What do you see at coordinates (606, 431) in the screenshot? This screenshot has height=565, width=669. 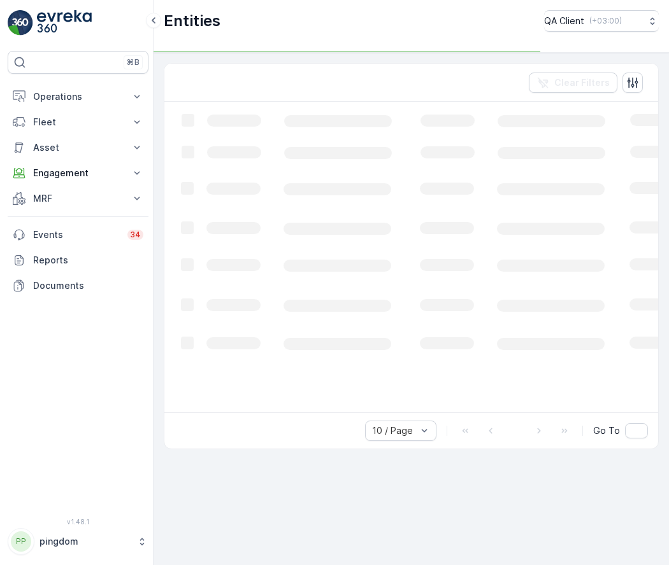 I see `span: Go To` at bounding box center [606, 431].